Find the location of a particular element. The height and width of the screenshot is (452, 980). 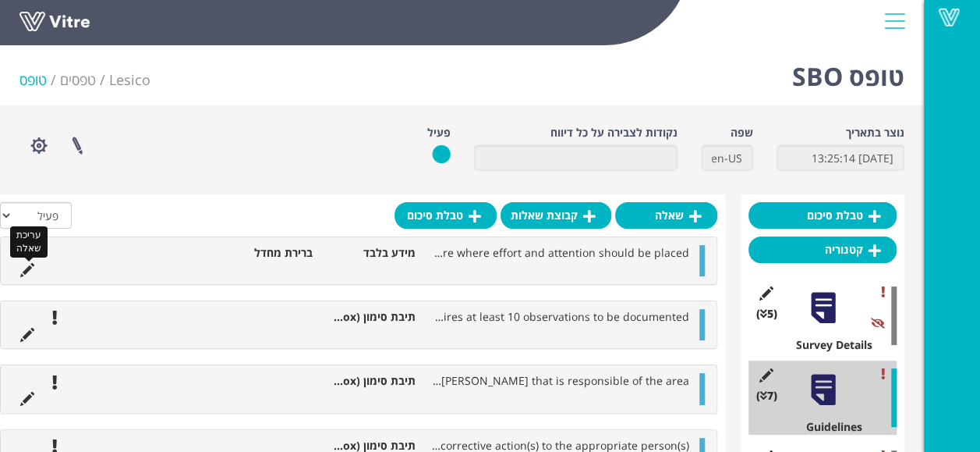

span: (5 ) is located at coordinates (766, 313).